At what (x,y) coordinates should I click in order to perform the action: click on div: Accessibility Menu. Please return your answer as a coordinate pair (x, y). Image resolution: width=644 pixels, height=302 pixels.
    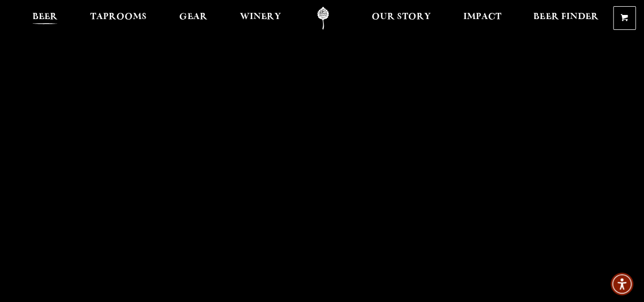
    Looking at the image, I should click on (622, 284).